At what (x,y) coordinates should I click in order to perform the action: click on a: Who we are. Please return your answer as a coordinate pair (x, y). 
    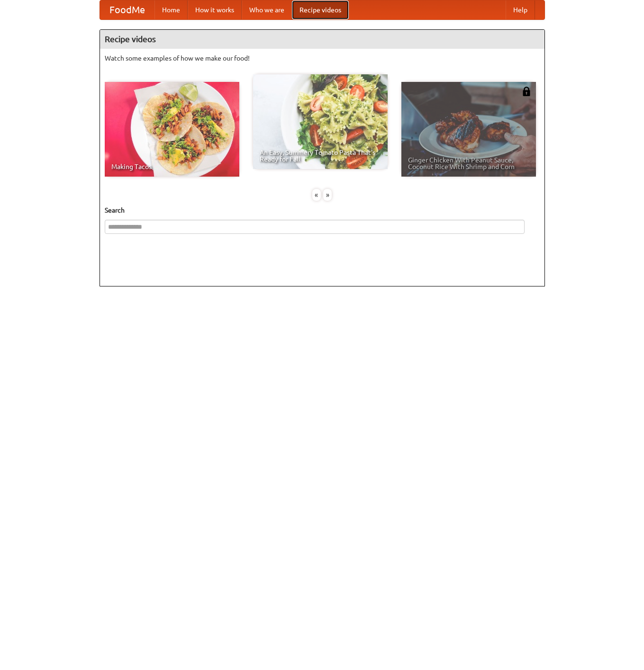
    Looking at the image, I should click on (267, 10).